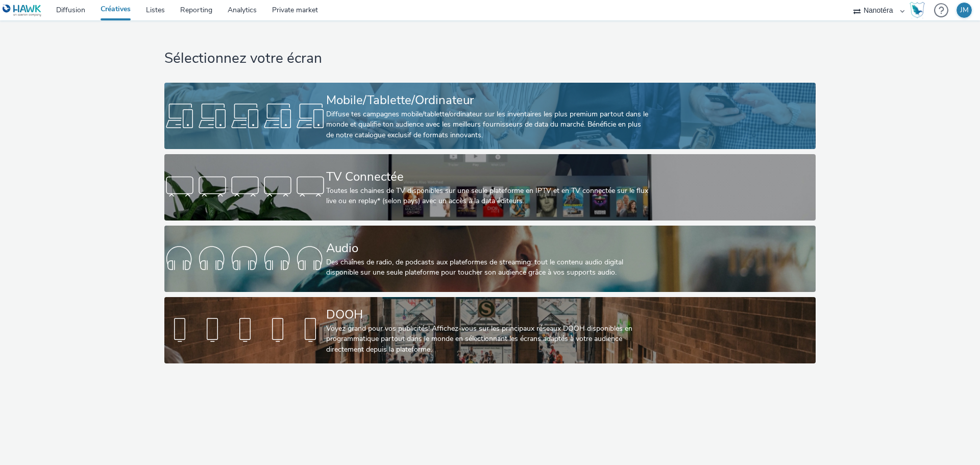 The height and width of the screenshot is (465, 980). Describe the element at coordinates (488, 176) in the screenshot. I see `div: TV Connectée` at that location.